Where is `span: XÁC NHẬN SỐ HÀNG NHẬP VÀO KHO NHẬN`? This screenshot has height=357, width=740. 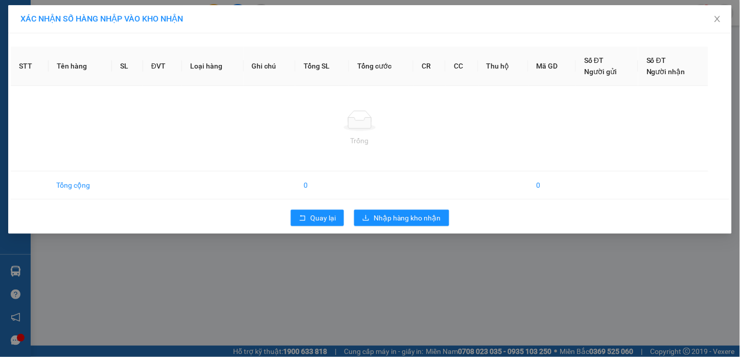 span: XÁC NHẬN SỐ HÀNG NHẬP VÀO KHO NHẬN is located at coordinates (102, 18).